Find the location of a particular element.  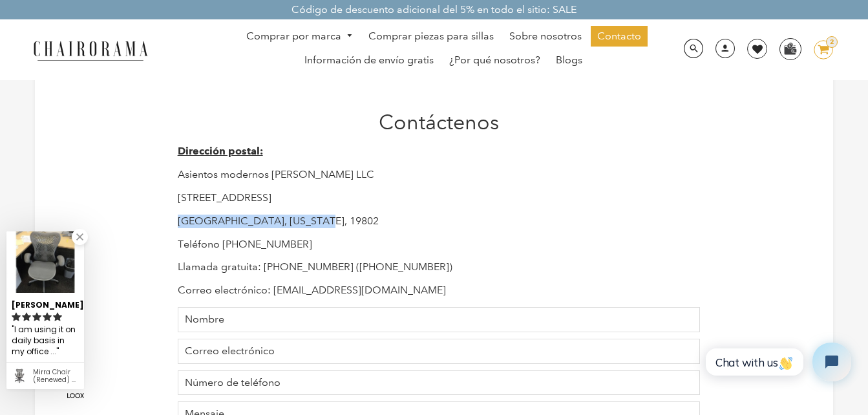

a: Información de envío gratis is located at coordinates (369, 60).